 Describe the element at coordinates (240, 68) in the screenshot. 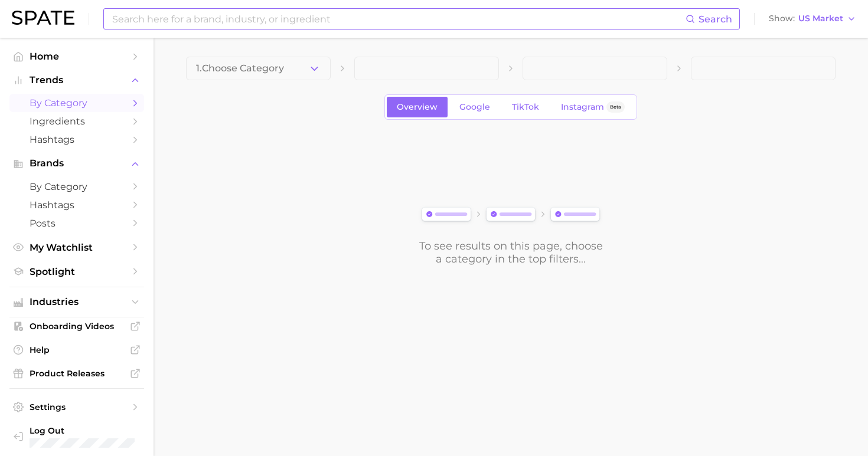

I see `span: 1. Choose Category` at that location.